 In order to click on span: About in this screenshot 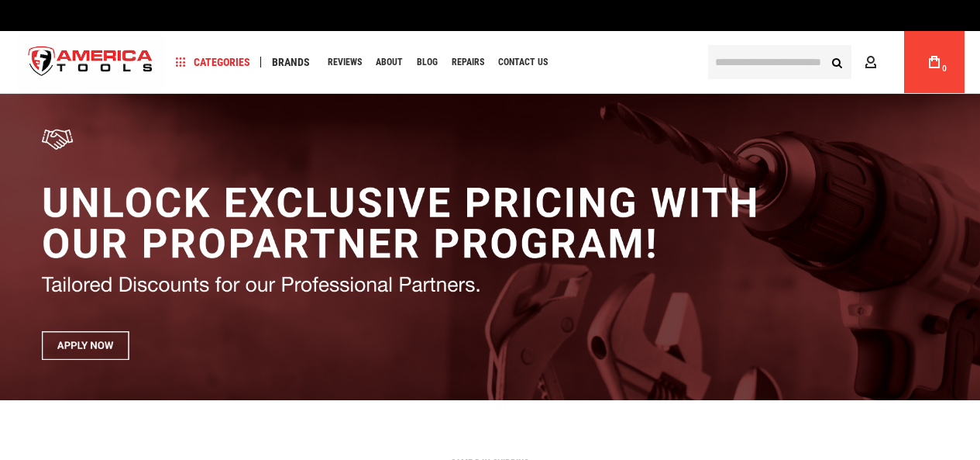, I will do `click(389, 62)`.